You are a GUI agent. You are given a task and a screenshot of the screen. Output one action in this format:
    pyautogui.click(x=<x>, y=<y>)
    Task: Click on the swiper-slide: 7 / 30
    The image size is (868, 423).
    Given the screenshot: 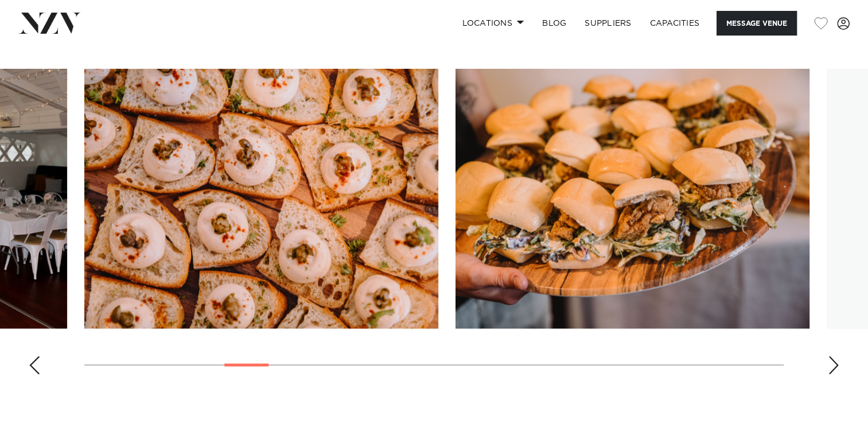 What is the action you would take?
    pyautogui.click(x=261, y=199)
    